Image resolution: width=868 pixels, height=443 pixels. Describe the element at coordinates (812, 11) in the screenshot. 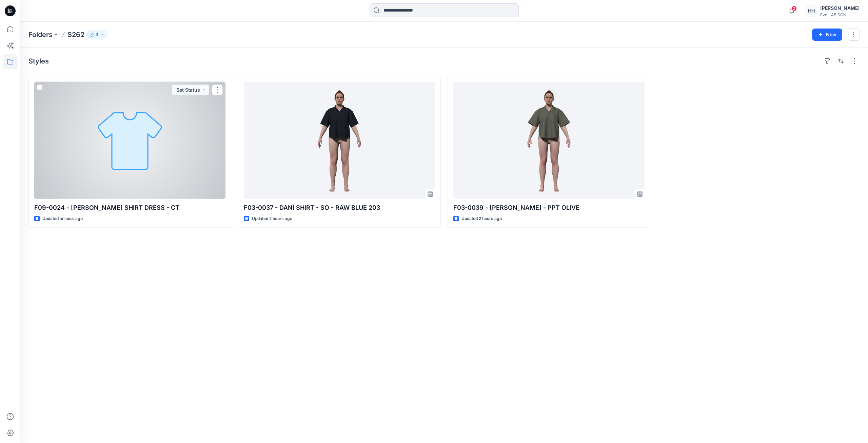

I see `div: HH` at that location.